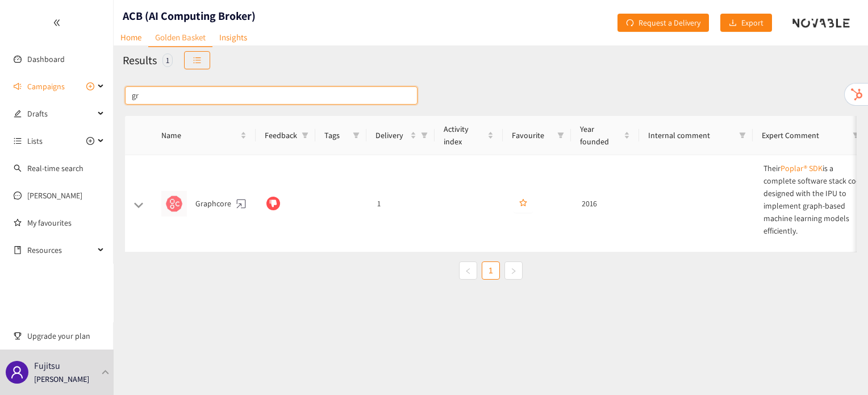 Image resolution: width=868 pixels, height=395 pixels. What do you see at coordinates (491, 271) in the screenshot?
I see `li: 1` at bounding box center [491, 271].